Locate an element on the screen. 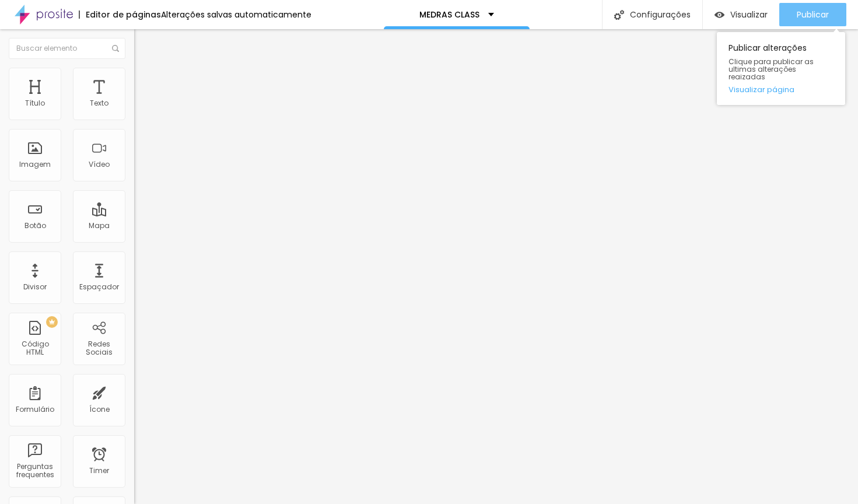  div: Texto is located at coordinates (99, 104).